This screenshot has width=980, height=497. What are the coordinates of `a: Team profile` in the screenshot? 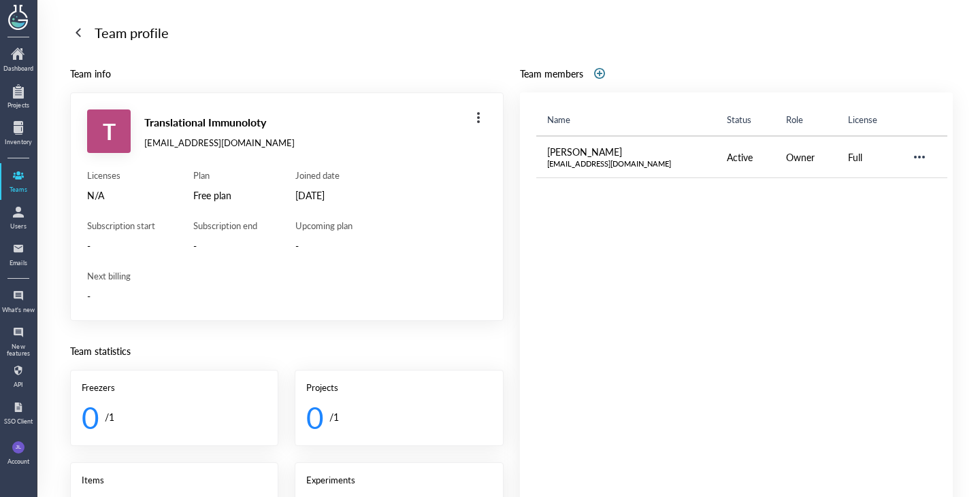 It's located at (511, 33).